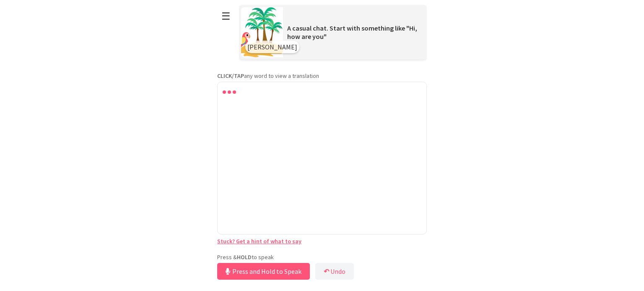 This screenshot has height=291, width=644. What do you see at coordinates (231, 76) in the screenshot?
I see `strong: CLICK/TAP` at bounding box center [231, 76].